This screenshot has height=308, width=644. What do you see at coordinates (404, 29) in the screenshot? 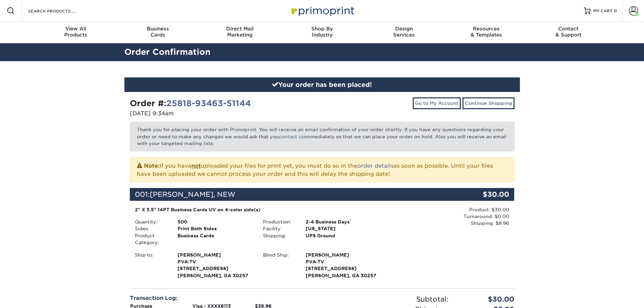
I see `span: Design` at bounding box center [404, 29].